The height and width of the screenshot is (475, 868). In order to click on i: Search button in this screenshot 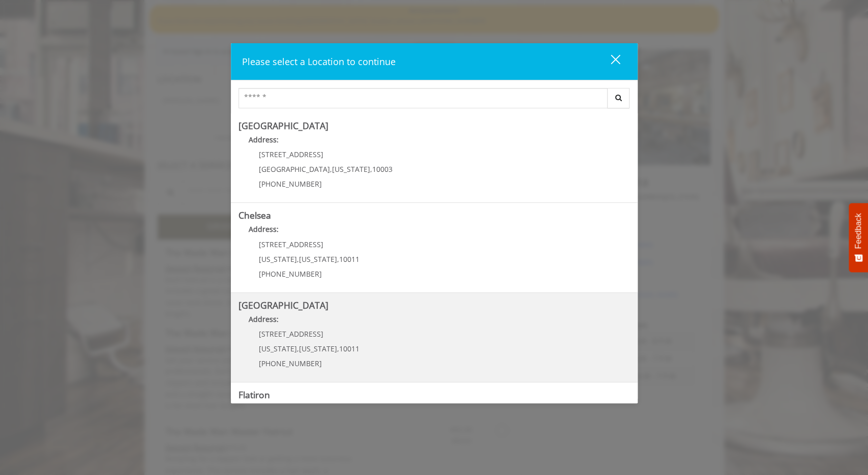, I will do `click(619, 98)`.